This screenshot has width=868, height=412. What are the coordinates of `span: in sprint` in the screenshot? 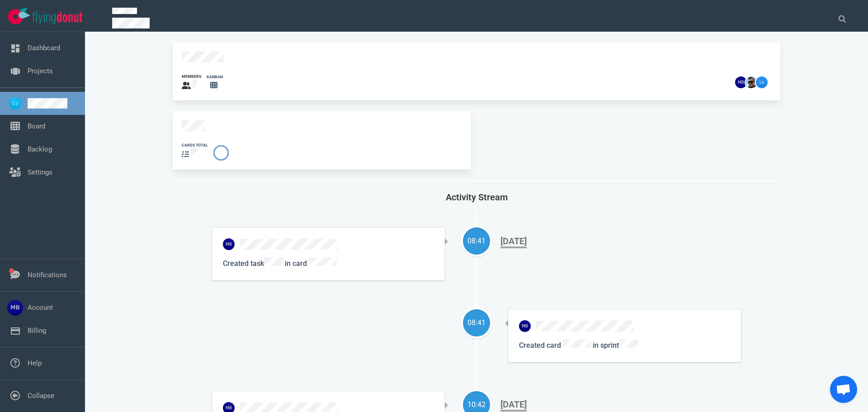 It's located at (615, 345).